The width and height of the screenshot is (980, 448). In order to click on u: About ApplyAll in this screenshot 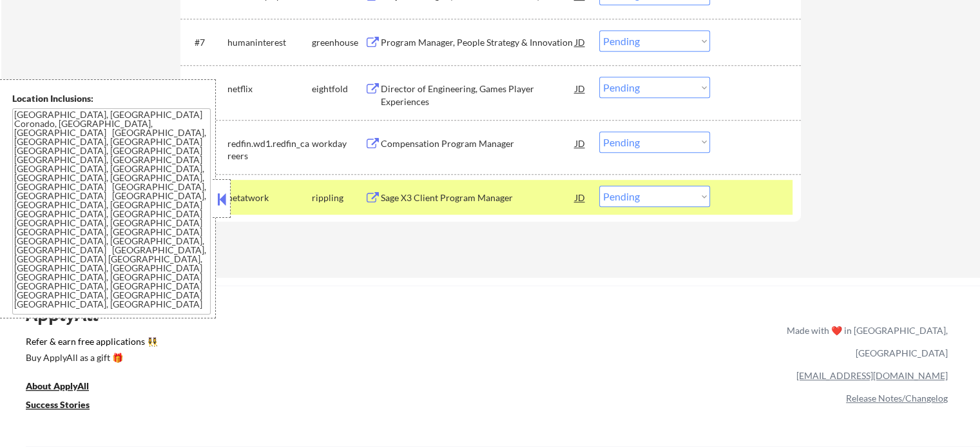, I will do `click(58, 385)`.